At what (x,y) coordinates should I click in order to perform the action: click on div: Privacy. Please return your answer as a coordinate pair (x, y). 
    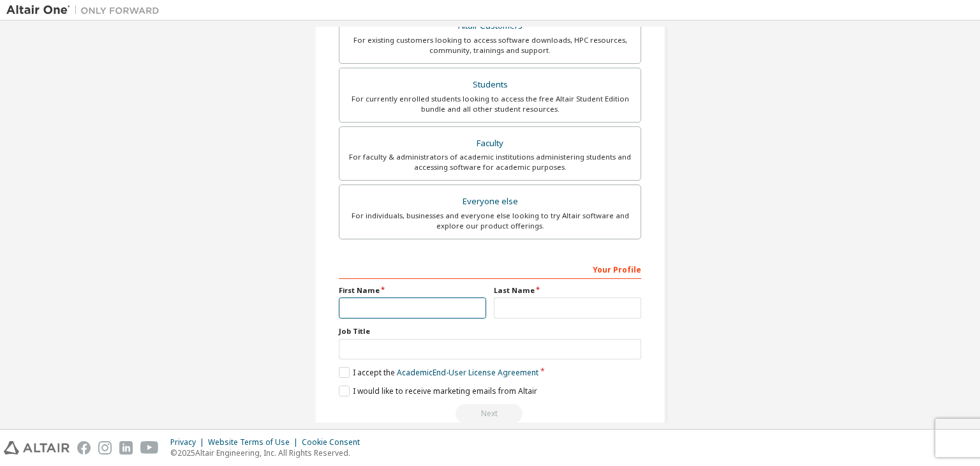
    Looking at the image, I should click on (189, 443).